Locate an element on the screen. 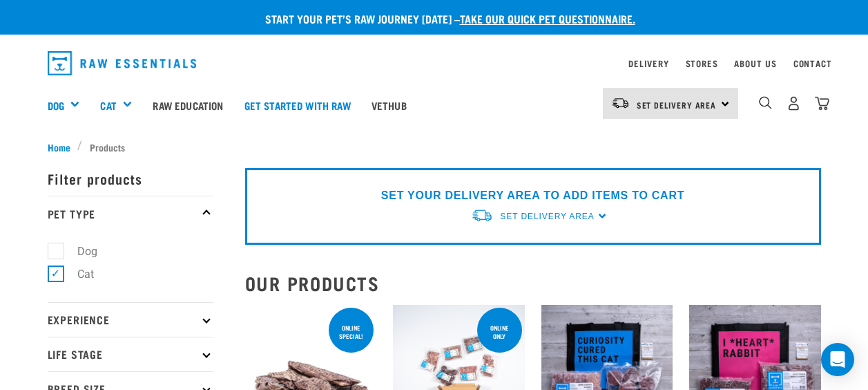 The height and width of the screenshot is (390, 868). img: home-icon@2x.png is located at coordinates (822, 103).